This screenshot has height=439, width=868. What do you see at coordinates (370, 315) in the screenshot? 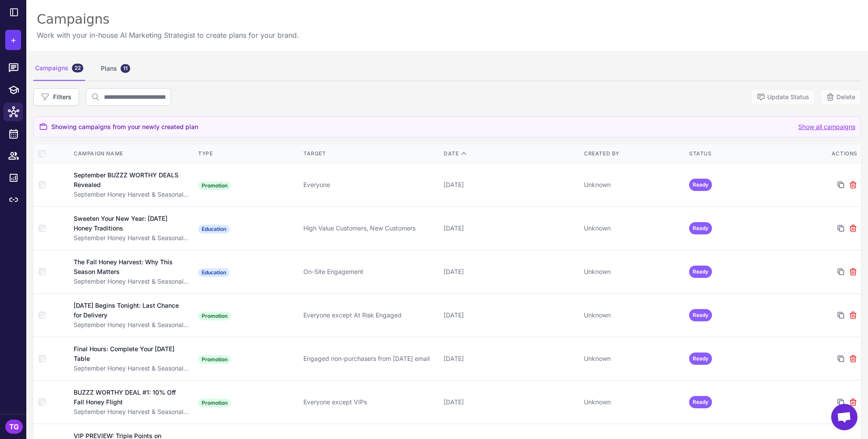
I see `div: Everyone except At Risk Engaged` at bounding box center [370, 315].